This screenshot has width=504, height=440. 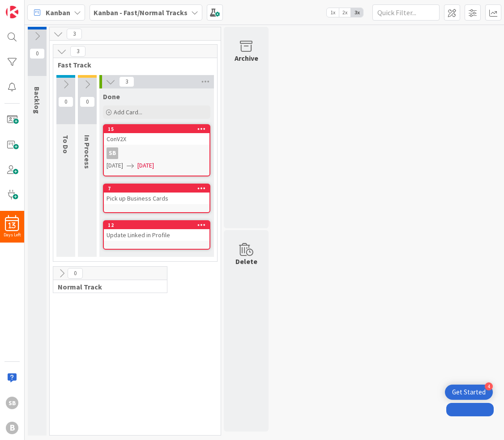 What do you see at coordinates (87, 152) in the screenshot?
I see `span: In Process` at bounding box center [87, 152].